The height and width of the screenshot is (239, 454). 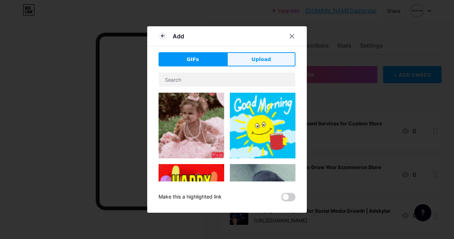 I want to click on div: Add, so click(x=178, y=36).